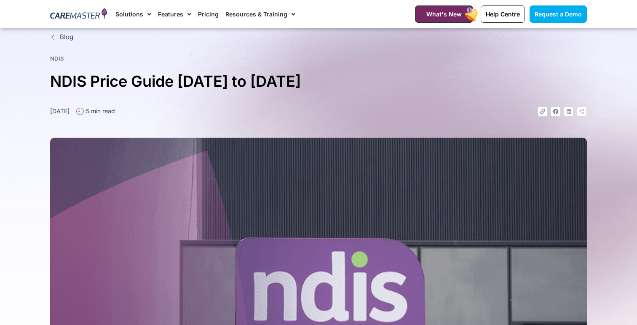 The width and height of the screenshot is (637, 325). What do you see at coordinates (558, 14) in the screenshot?
I see `a: Request a Demo` at bounding box center [558, 14].